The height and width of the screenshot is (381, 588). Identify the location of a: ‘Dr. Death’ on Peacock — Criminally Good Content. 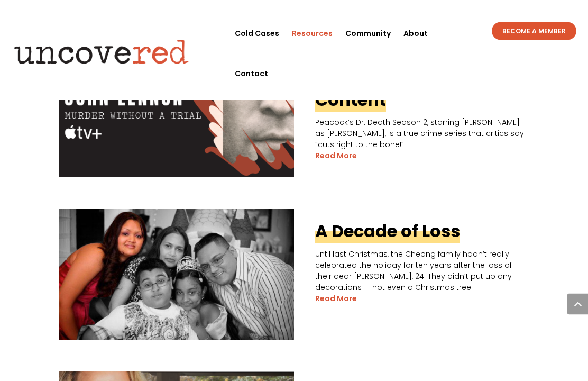
(413, 76).